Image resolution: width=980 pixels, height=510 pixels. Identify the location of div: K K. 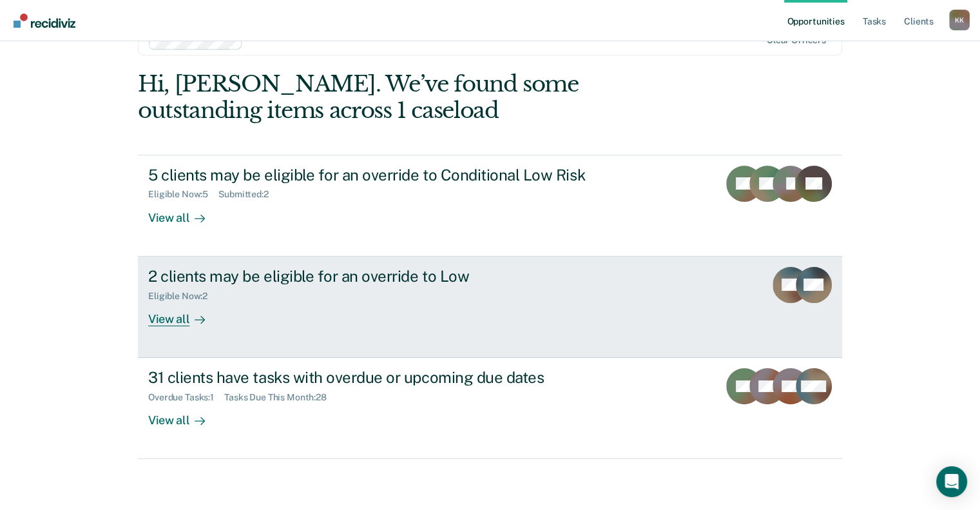
(959, 20).